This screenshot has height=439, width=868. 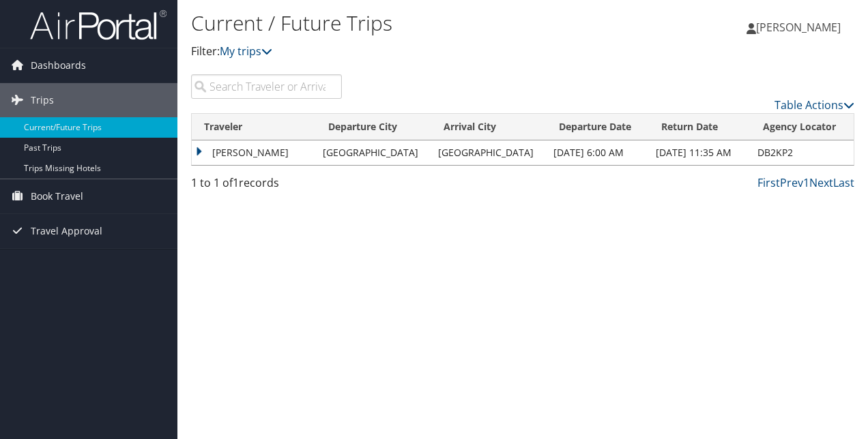 What do you see at coordinates (802, 127) in the screenshot?
I see `th: Agency Locator: activate to sort column ascending` at bounding box center [802, 127].